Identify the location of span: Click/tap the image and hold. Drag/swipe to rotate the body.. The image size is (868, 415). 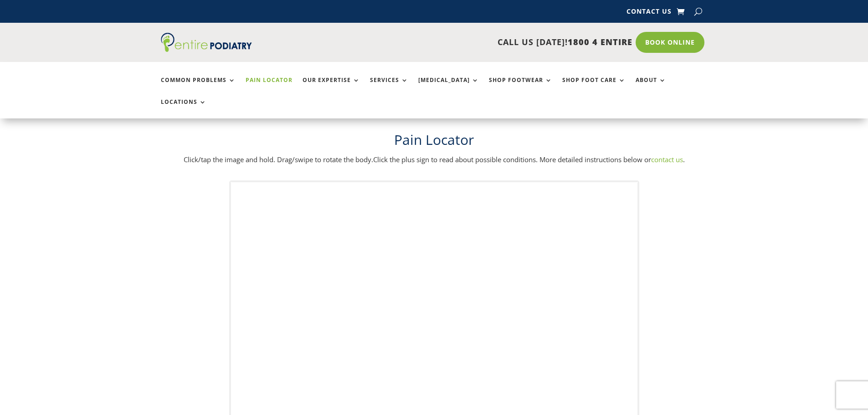
(279, 159).